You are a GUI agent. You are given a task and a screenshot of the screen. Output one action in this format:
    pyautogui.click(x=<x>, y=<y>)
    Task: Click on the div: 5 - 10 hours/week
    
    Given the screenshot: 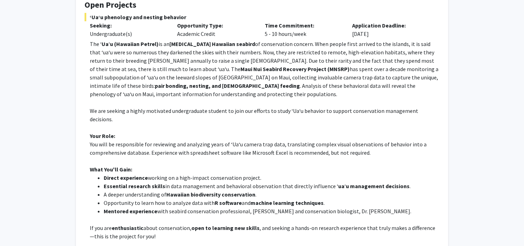 What is the action you would take?
    pyautogui.click(x=303, y=30)
    